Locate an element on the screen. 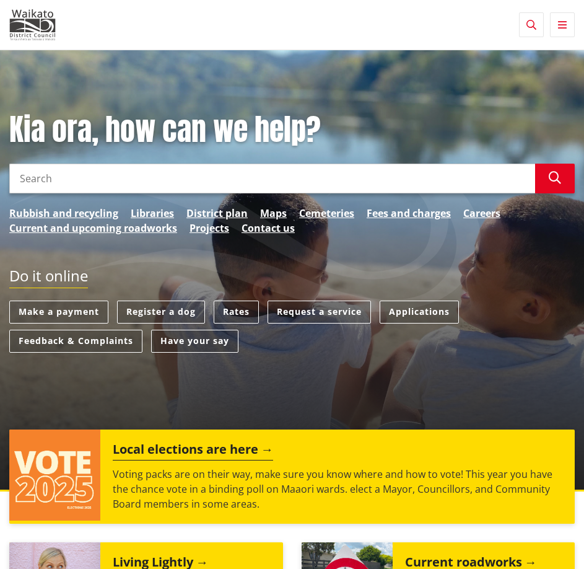  a: Feedback & Complaints is located at coordinates (76, 341).